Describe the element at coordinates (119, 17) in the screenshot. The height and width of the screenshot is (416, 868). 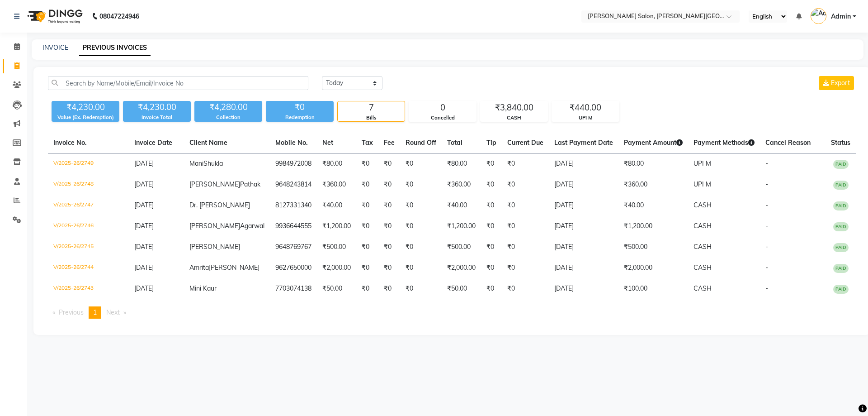
I see `b: 08047224946` at that location.